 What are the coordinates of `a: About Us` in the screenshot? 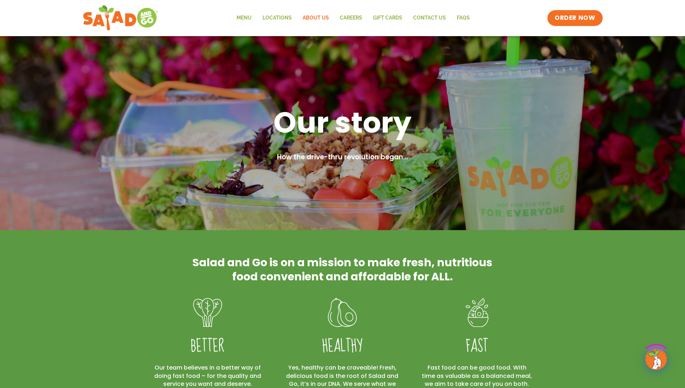 It's located at (315, 18).